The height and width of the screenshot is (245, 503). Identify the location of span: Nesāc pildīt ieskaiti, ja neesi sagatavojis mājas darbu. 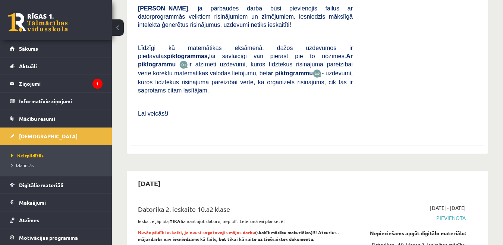
(196, 232).